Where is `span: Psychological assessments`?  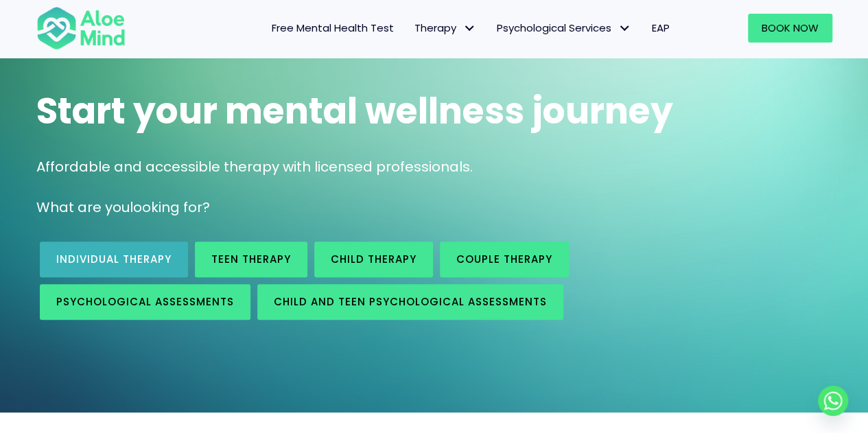
span: Psychological assessments is located at coordinates (145, 301).